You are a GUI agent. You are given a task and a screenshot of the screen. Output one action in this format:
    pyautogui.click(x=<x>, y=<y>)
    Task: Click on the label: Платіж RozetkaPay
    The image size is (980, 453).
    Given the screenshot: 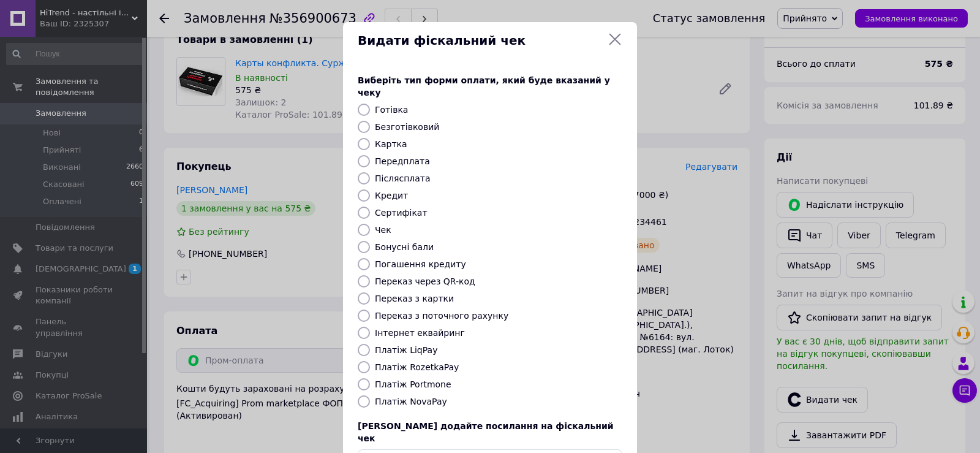 What is the action you would take?
    pyautogui.click(x=417, y=367)
    